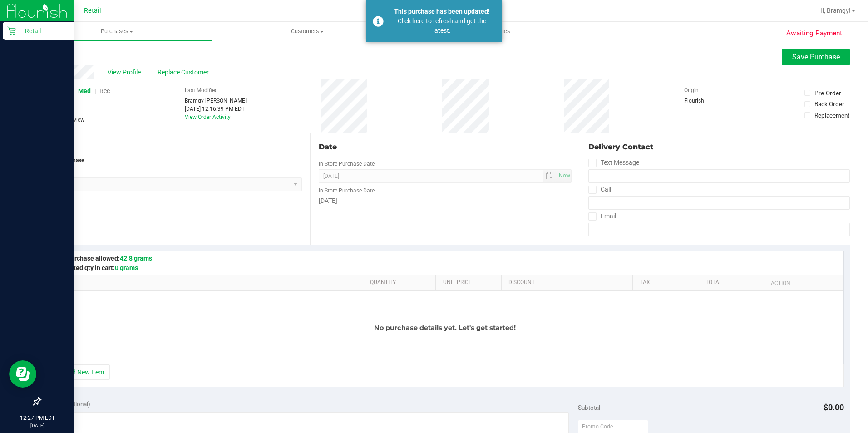 This screenshot has width=868, height=433. What do you see at coordinates (816, 56) in the screenshot?
I see `span: Save Purchase` at bounding box center [816, 56].